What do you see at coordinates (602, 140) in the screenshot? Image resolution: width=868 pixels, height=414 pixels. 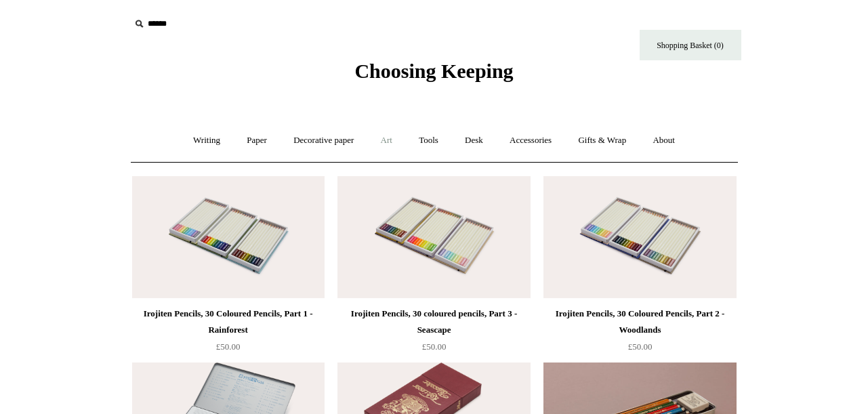 I see `a: Gifts & Wrap` at bounding box center [602, 140].